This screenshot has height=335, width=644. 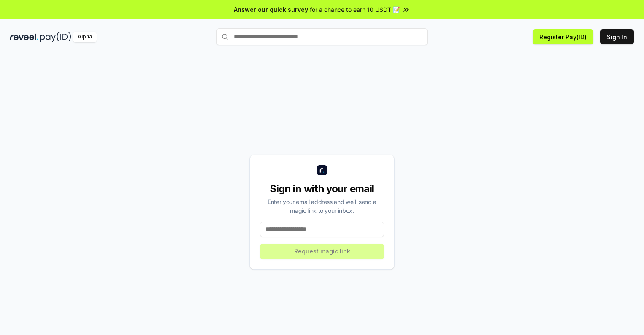 I want to click on img: logo_small, so click(x=322, y=170).